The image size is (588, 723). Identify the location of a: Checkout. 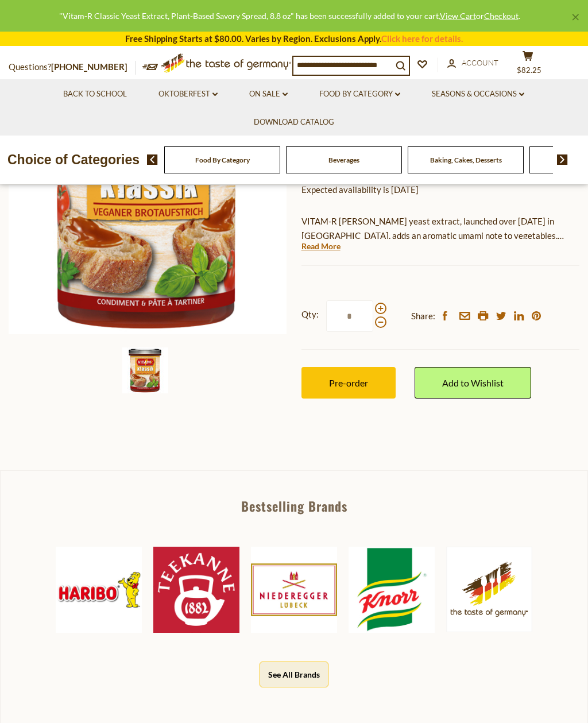
(501, 15).